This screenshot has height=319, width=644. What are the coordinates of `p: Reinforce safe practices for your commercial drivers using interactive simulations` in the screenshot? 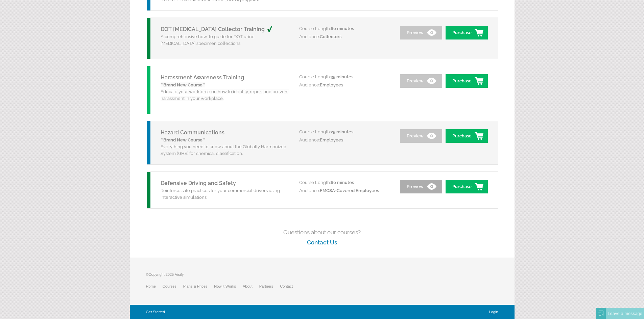 It's located at (225, 194).